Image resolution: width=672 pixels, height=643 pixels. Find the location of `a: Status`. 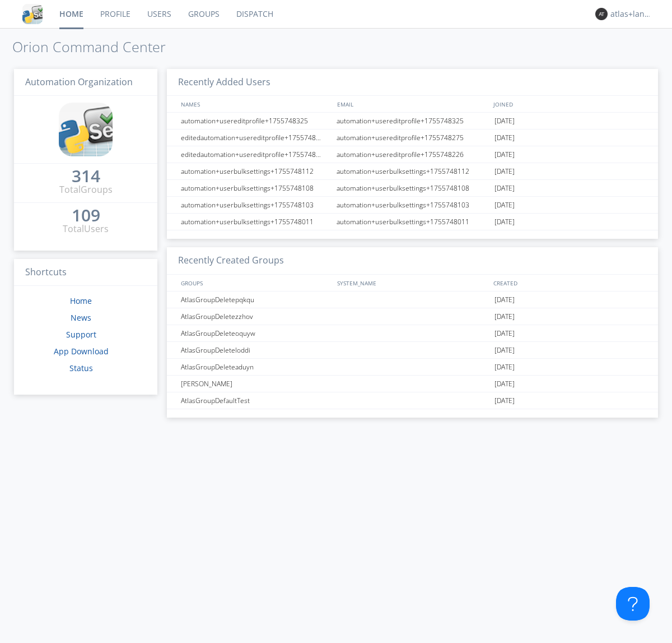

a: Status is located at coordinates (82, 368).